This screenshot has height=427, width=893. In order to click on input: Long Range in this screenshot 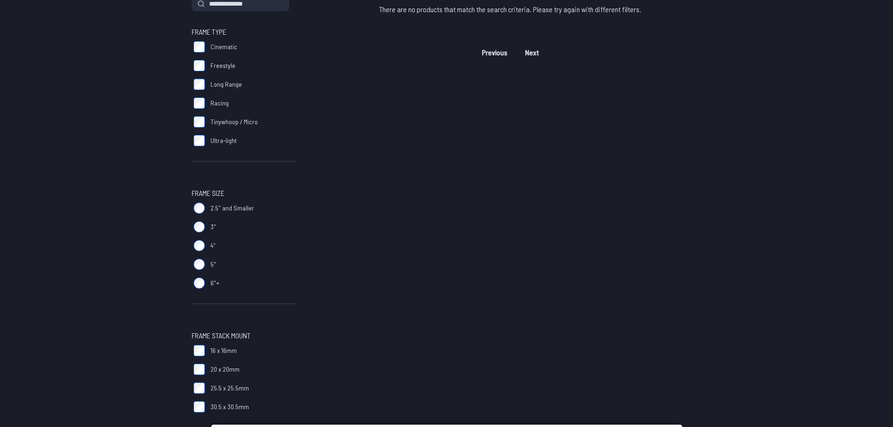, I will do `click(199, 84)`.